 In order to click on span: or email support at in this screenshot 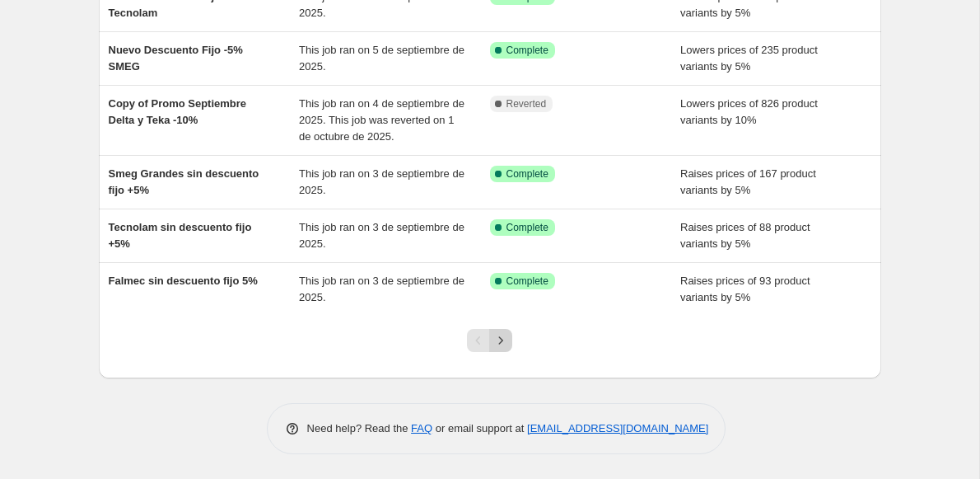, I will do `click(479, 428)`.